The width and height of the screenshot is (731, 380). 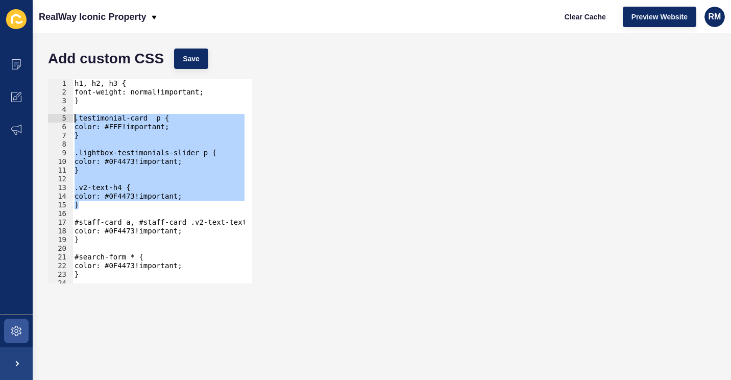 I want to click on div: 13, so click(x=60, y=187).